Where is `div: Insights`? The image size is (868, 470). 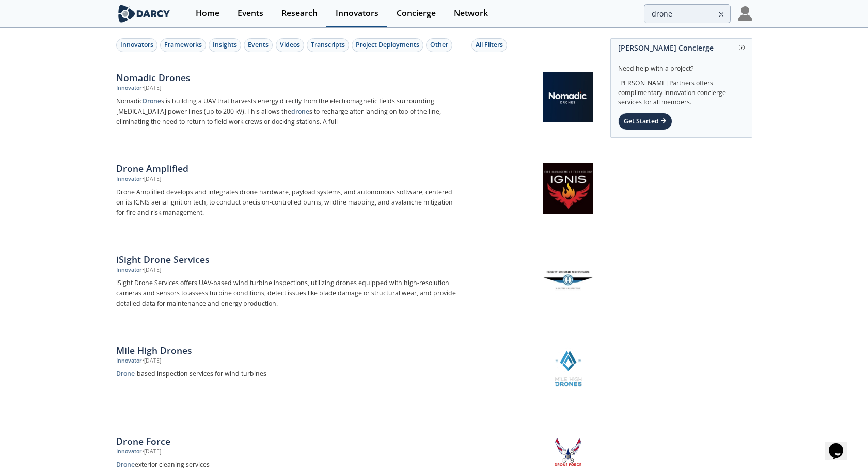 div: Insights is located at coordinates (225, 45).